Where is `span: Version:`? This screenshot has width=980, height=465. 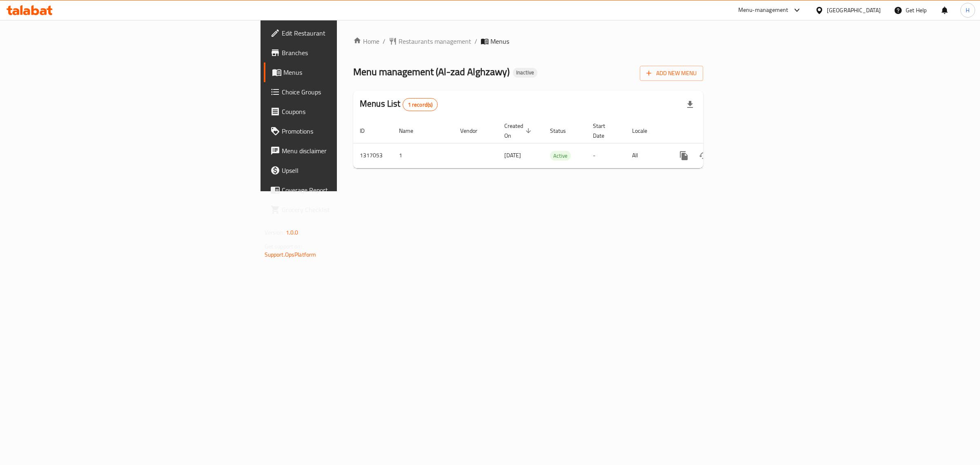
span: Version: is located at coordinates (274, 233).